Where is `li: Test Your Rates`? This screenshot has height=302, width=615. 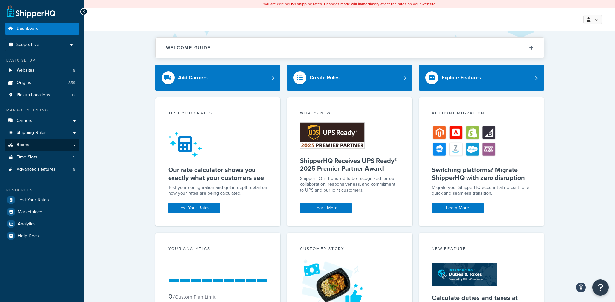
li: Test Your Rates is located at coordinates (42, 200).